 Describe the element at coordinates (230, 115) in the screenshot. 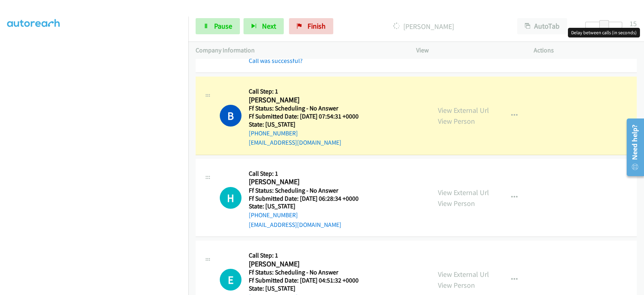

I see `h1: B` at that location.